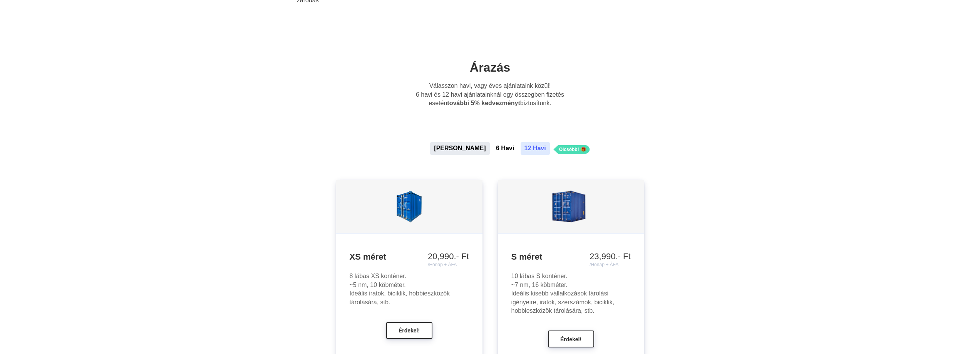 The height and width of the screenshot is (354, 980). I want to click on img: 8.png, so click(571, 207).